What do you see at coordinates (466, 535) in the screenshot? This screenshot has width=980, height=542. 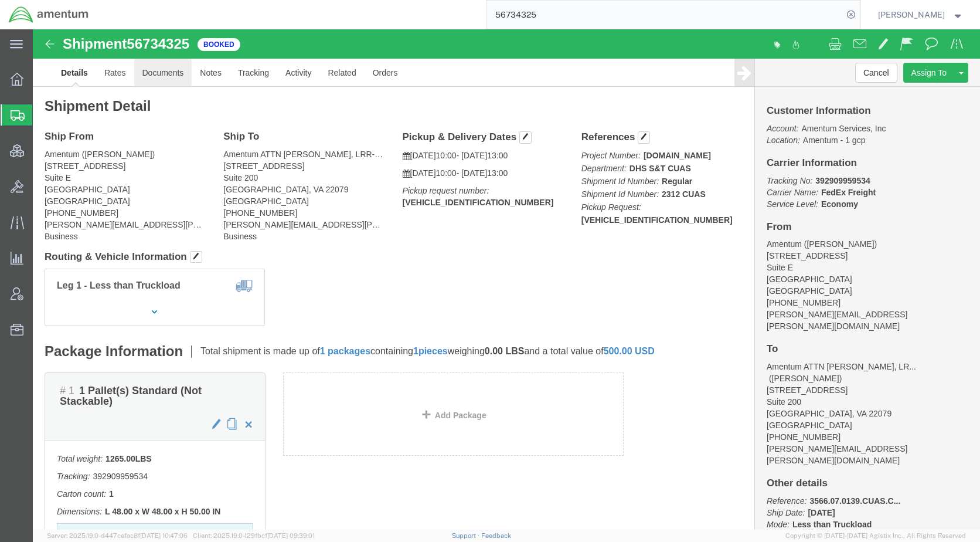 I see `a: Support` at bounding box center [466, 535].